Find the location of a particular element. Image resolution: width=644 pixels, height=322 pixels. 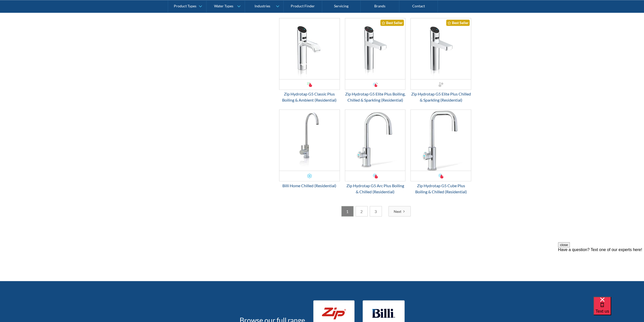

div: List is located at coordinates (375, 211).